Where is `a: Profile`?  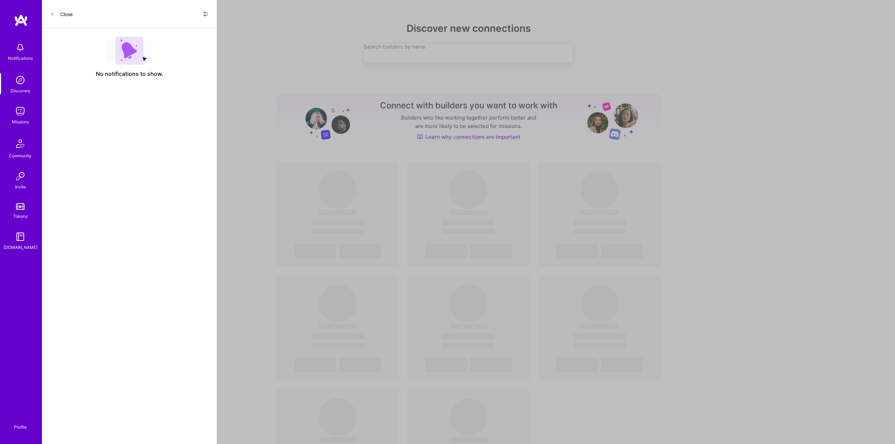
a: Profile is located at coordinates (20, 423).